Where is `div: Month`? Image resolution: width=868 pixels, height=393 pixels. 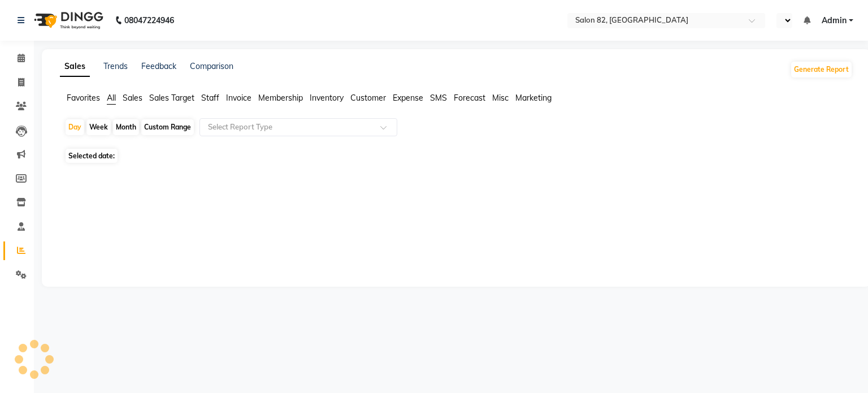
div: Month is located at coordinates (126, 127).